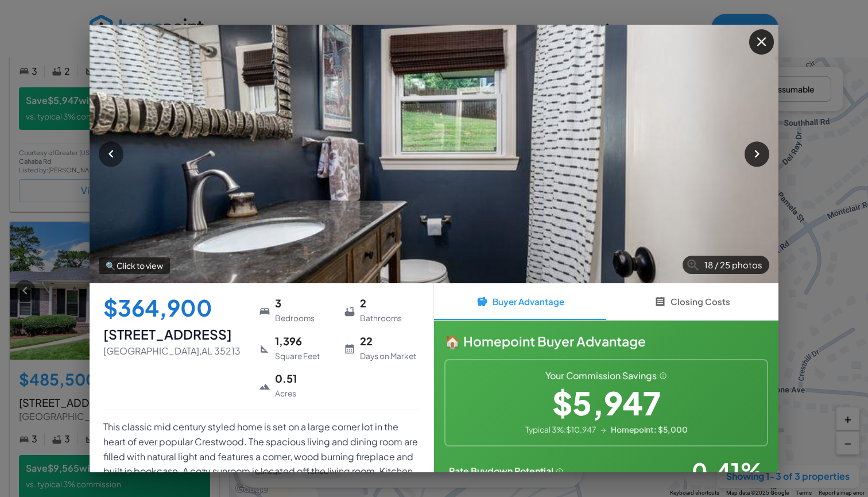 Image resolution: width=868 pixels, height=497 pixels. What do you see at coordinates (721, 471) in the screenshot?
I see `h4: - 0.41 %` at bounding box center [721, 471].